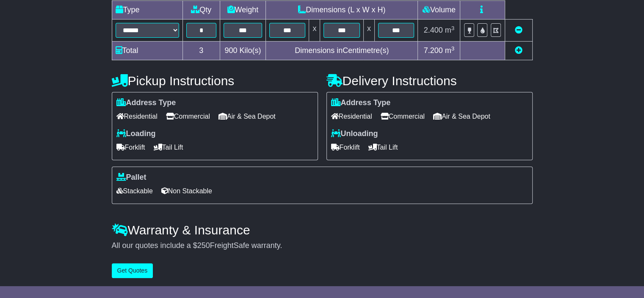 Image resolution: width=644 pixels, height=298 pixels. Describe the element at coordinates (147, 10) in the screenshot. I see `td: Type` at that location.